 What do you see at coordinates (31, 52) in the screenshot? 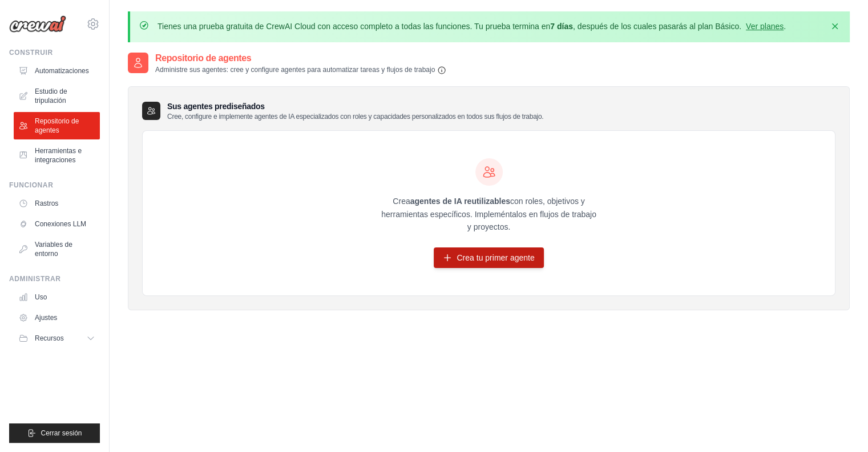
I see `font: Construir` at bounding box center [31, 52].